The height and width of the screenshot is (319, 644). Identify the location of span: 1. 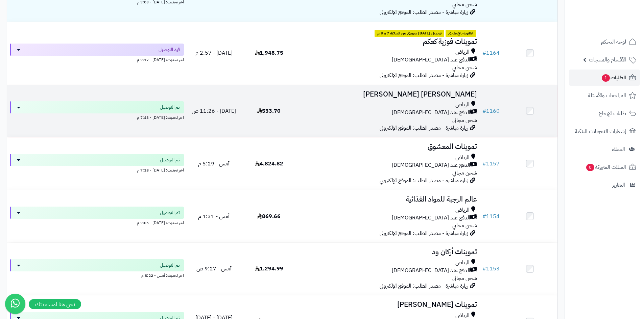
(606, 78).